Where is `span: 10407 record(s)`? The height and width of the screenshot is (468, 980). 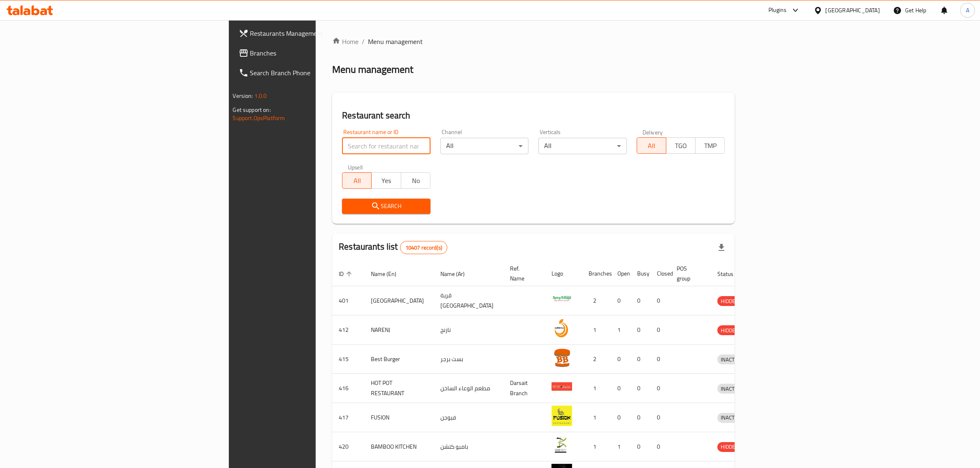 span: 10407 record(s) is located at coordinates (424, 248).